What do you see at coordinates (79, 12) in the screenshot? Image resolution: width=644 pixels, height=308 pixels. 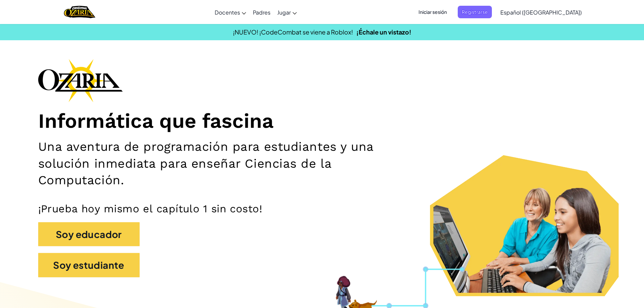 I see `img: Home` at bounding box center [79, 12].